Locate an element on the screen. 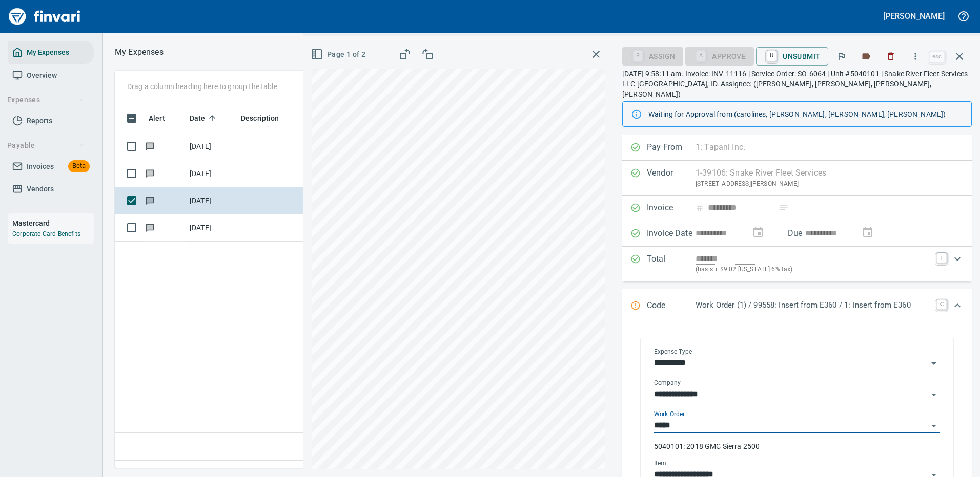  label: Item is located at coordinates (660, 463).